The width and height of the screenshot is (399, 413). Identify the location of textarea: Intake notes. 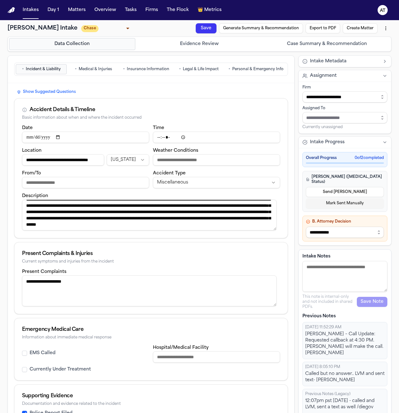
(345, 277).